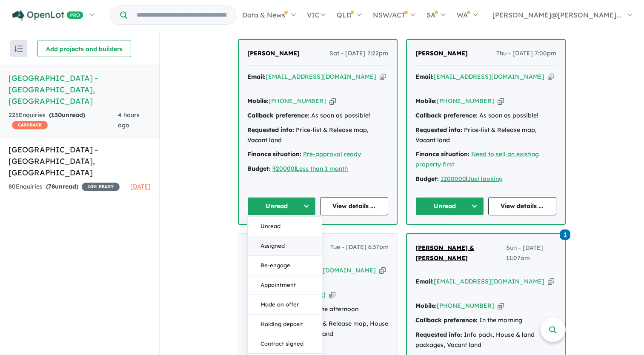 This screenshot has height=355, width=644. Describe the element at coordinates (52, 187) in the screenshot. I see `span: 78` at that location.